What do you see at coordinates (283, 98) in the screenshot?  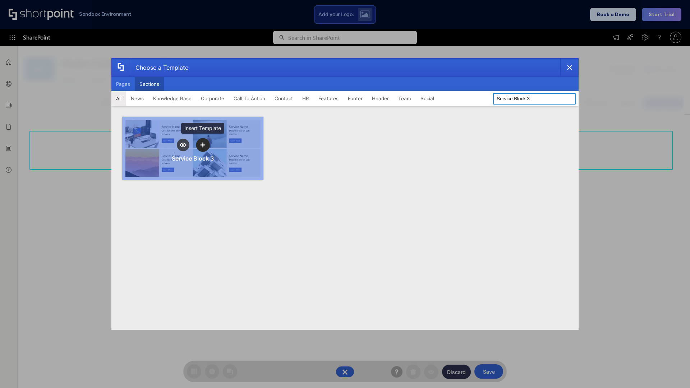 I see `button: Contact` at bounding box center [283, 98].